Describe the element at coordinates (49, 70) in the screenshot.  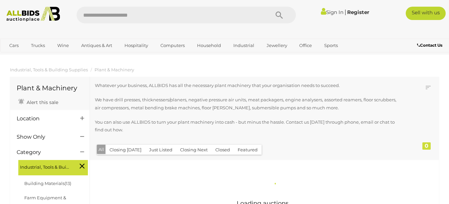
I see `a: Industrial, Tools & Building Supplies` at that location.